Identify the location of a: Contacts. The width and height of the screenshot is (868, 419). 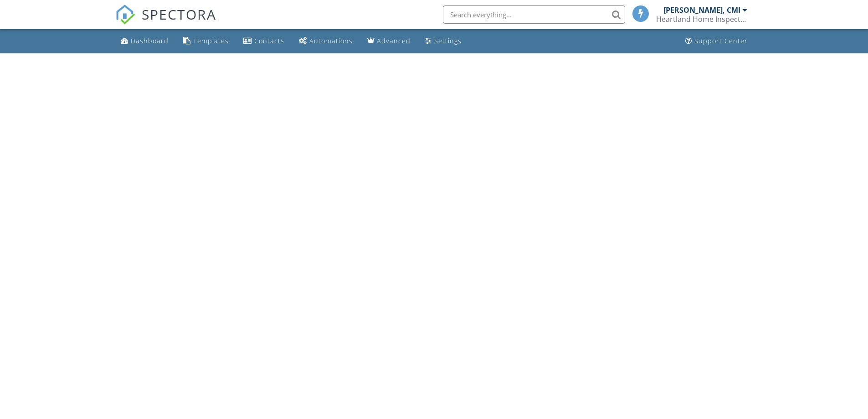
(264, 41).